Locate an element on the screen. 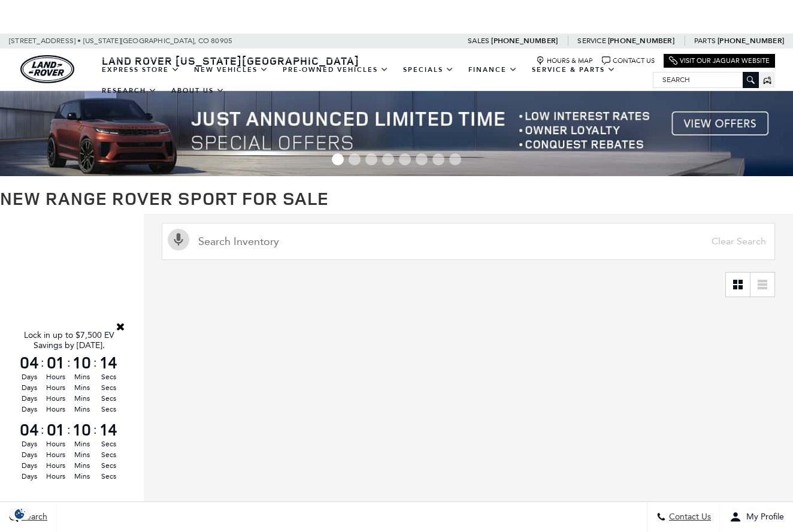 The width and height of the screenshot is (793, 532). a: land-rover is located at coordinates (48, 69).